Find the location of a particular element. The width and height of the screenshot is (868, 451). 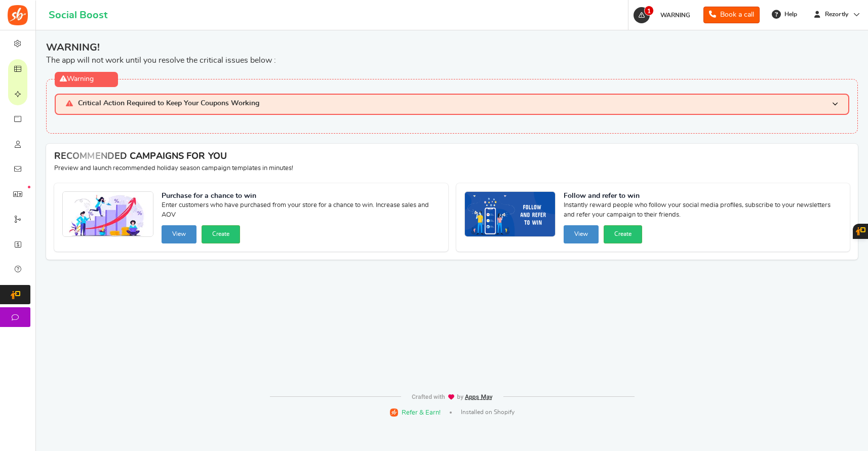

span: 1 is located at coordinates (648, 11).